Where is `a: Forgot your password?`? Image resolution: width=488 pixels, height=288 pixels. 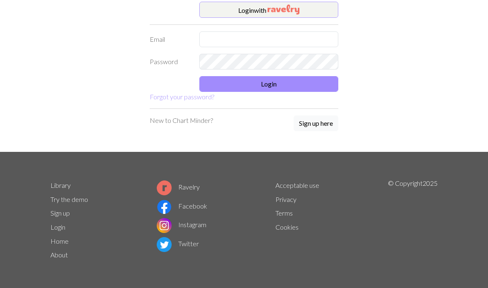 a: Forgot your password? is located at coordinates (182, 96).